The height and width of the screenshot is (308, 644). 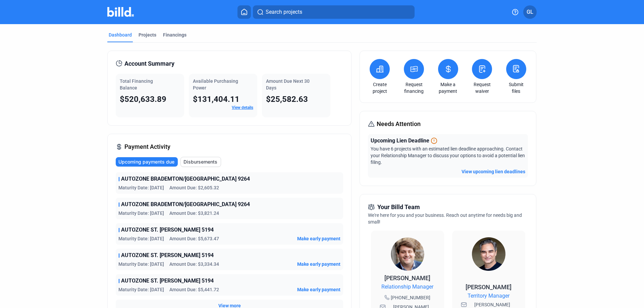 What do you see at coordinates (194, 213) in the screenshot?
I see `span: Amount Due: $3,821.24` at bounding box center [194, 213].